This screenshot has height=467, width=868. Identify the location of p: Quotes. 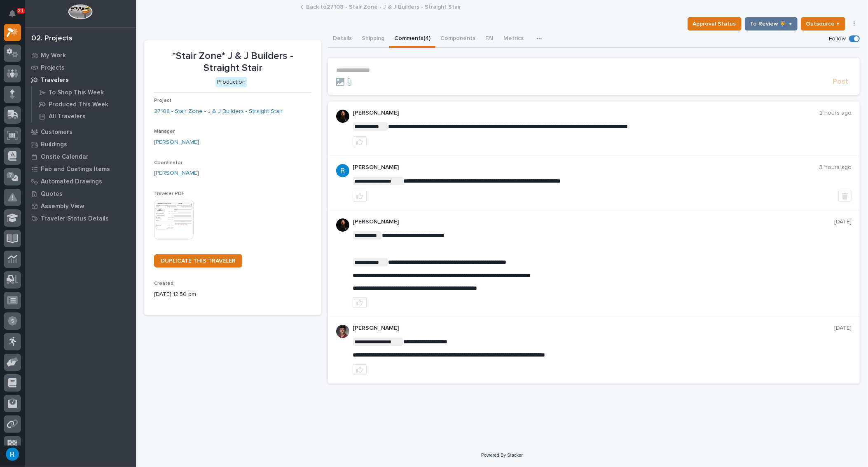
(51, 194).